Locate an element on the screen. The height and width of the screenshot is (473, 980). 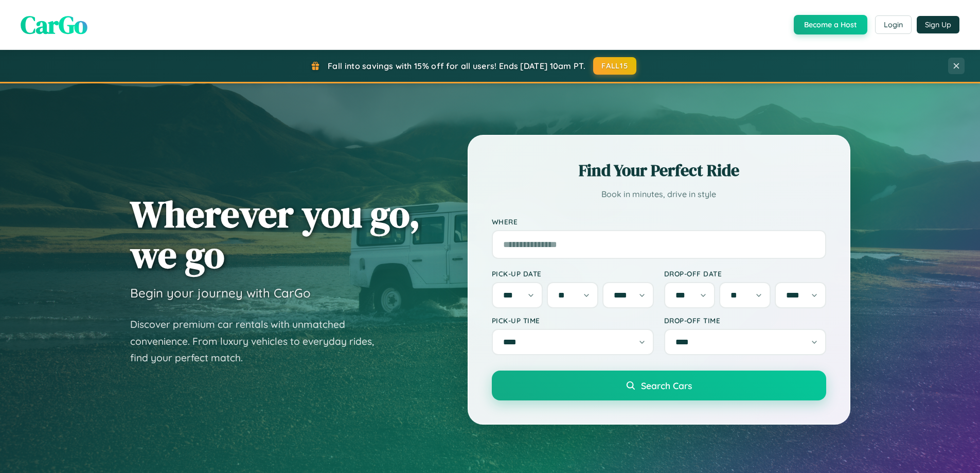
span: Search Cars is located at coordinates (666, 385).